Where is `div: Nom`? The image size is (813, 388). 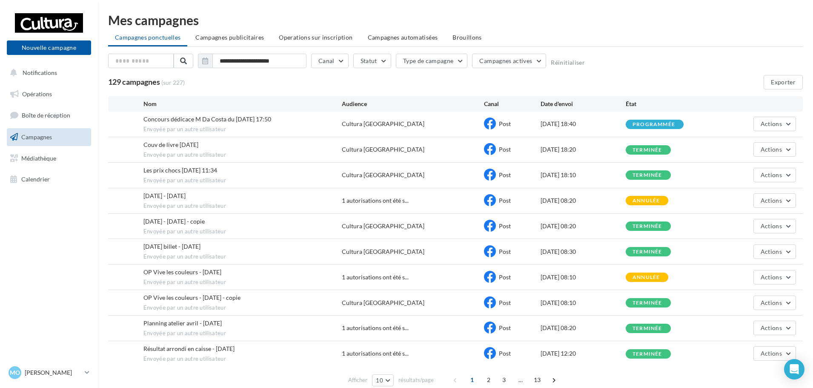 div: Nom is located at coordinates (243, 104).